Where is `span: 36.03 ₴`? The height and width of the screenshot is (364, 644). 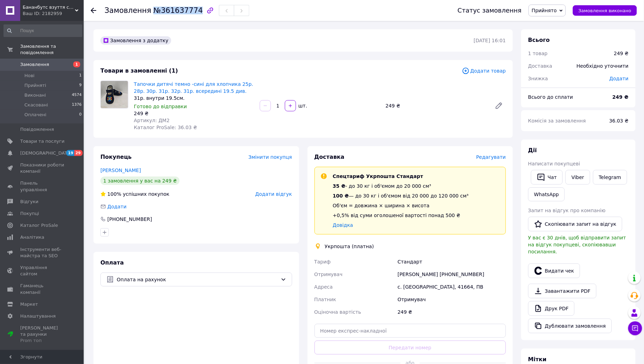
span: 36.03 ₴ is located at coordinates (619, 121).